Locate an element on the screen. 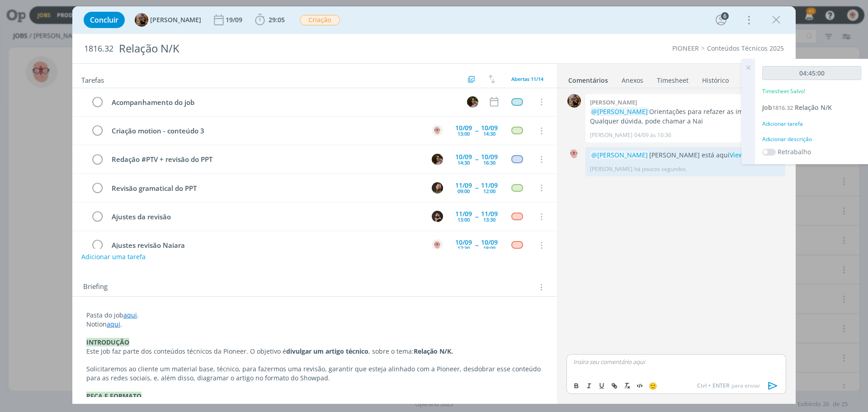 The width and height of the screenshot is (868, 412). span: Relação N/K is located at coordinates (813, 108).